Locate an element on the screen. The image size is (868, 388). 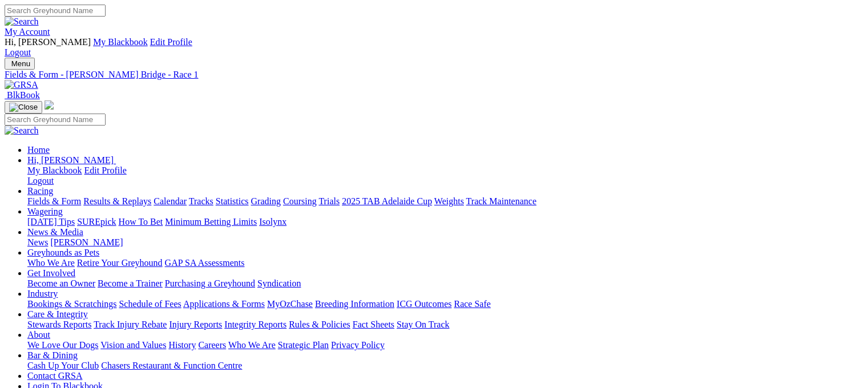
a: Rules & Policies is located at coordinates (320, 324).